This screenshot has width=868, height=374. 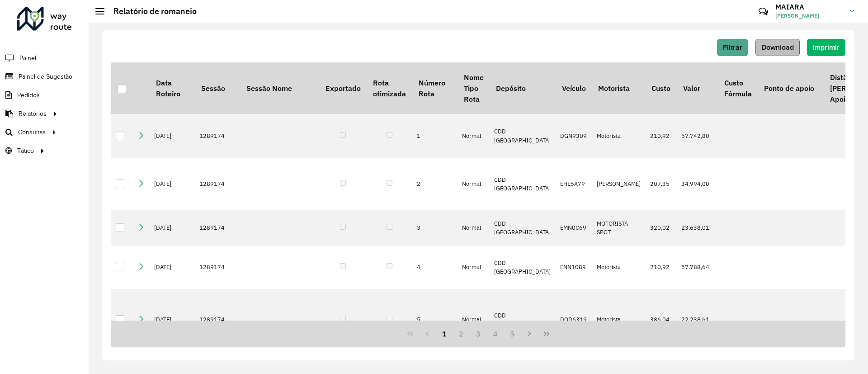 What do you see at coordinates (435, 88) in the screenshot?
I see `th: Número Rota` at bounding box center [435, 88].